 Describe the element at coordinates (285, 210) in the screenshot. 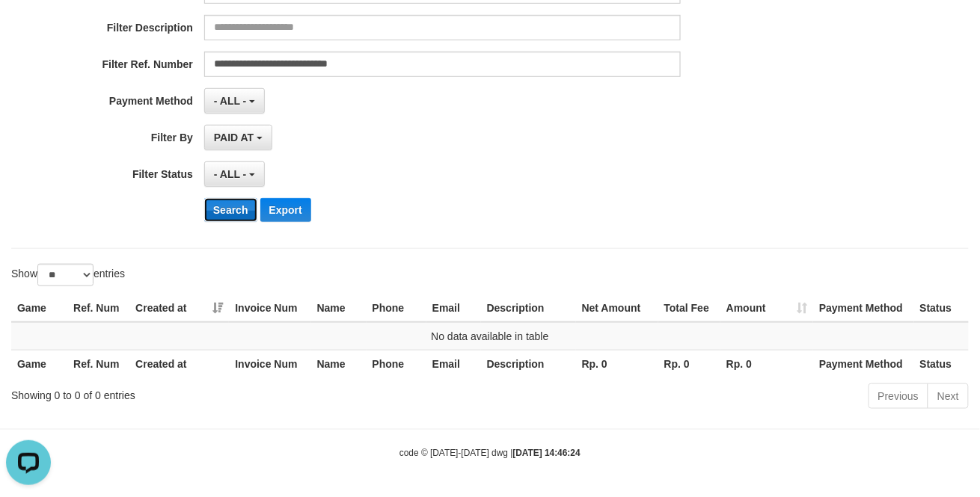

I see `button: Export` at that location.